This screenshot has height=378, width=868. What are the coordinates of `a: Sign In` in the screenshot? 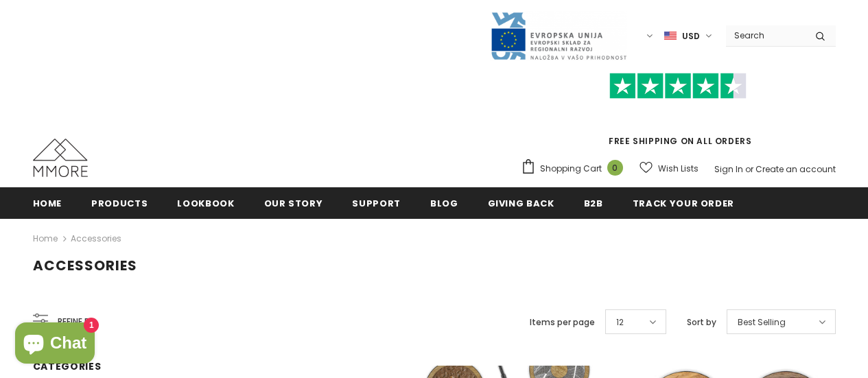 It's located at (729, 169).